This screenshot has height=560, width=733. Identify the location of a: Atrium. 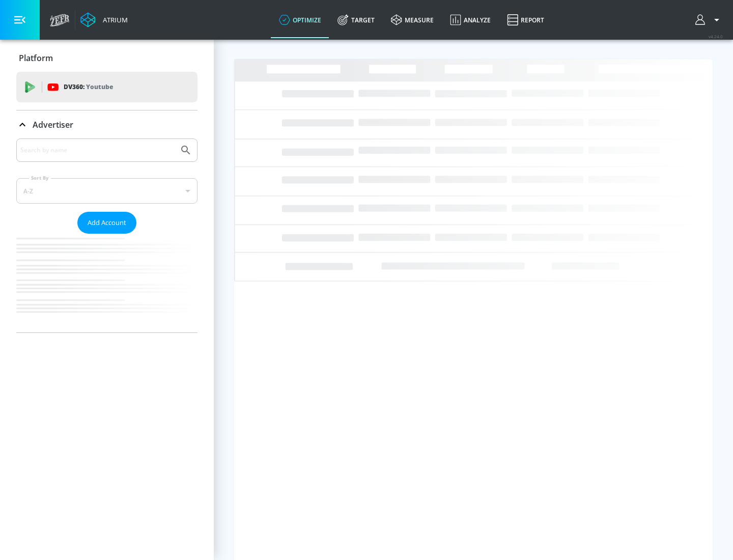
(104, 20).